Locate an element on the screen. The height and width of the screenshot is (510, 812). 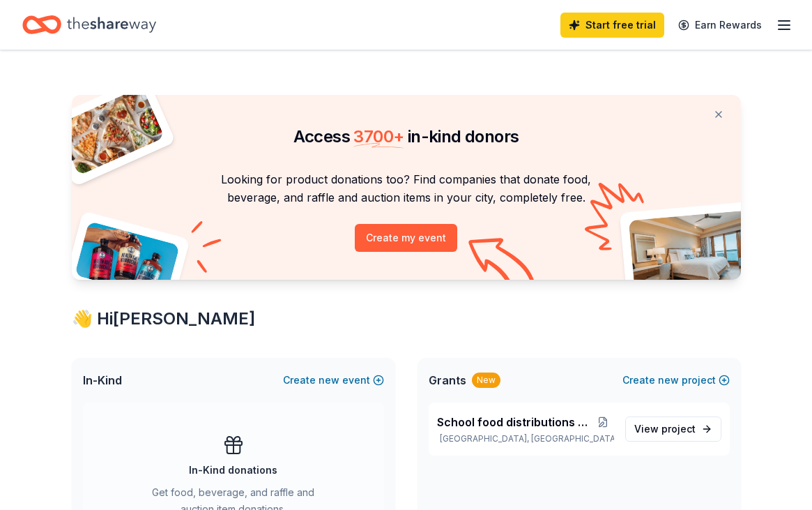
span: Grants is located at coordinates (447, 380).